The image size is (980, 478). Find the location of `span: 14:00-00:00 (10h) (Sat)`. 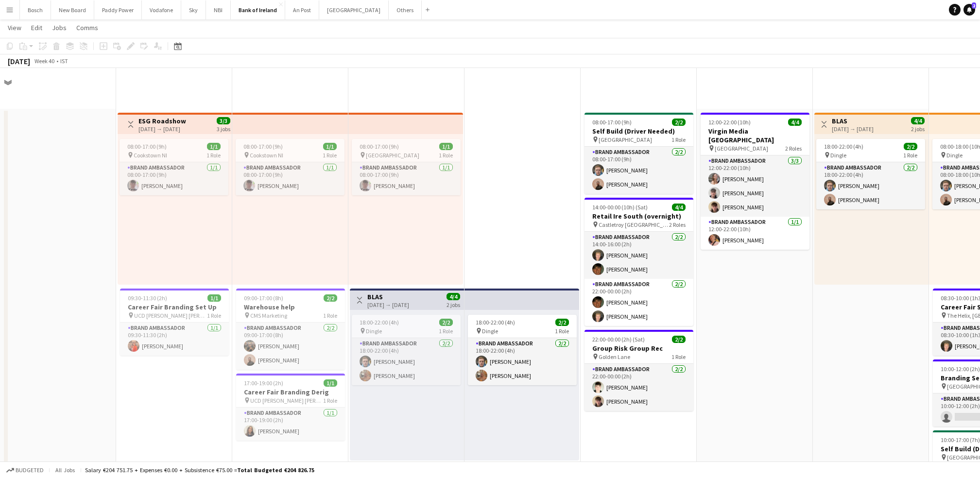

span: 14:00-00:00 (10h) (Sat) is located at coordinates (620, 207).